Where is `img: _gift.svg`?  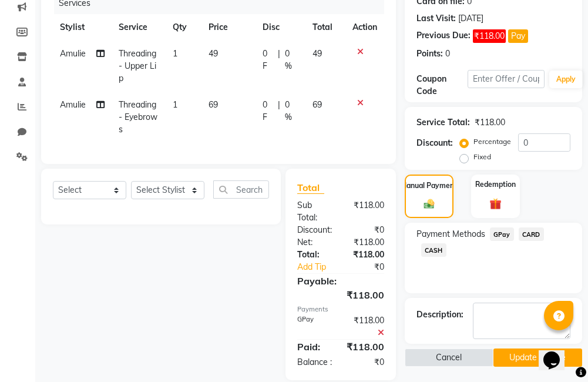 img: _gift.svg is located at coordinates (495, 204).